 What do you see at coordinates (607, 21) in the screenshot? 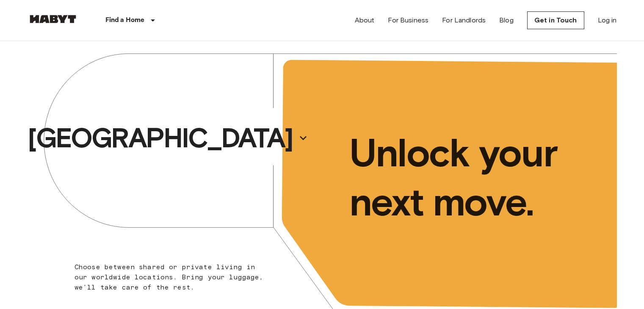
I see `a: Log in` at bounding box center [607, 21].